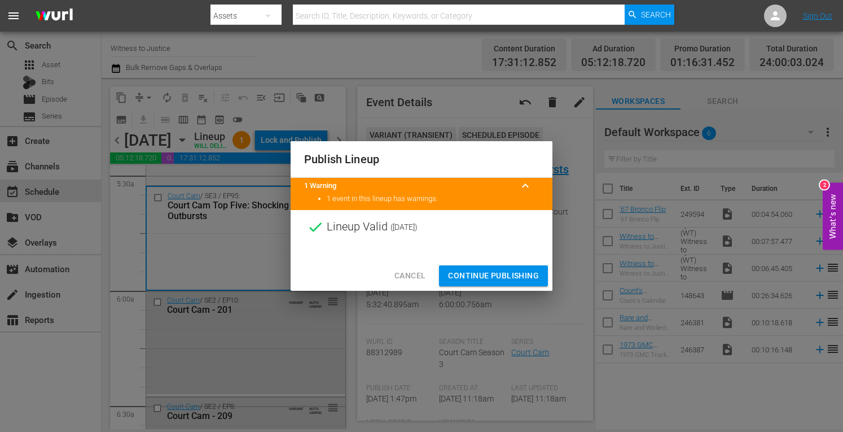 Image resolution: width=843 pixels, height=432 pixels. What do you see at coordinates (421, 227) in the screenshot?
I see `div: Lineup Valid` at bounding box center [421, 227].